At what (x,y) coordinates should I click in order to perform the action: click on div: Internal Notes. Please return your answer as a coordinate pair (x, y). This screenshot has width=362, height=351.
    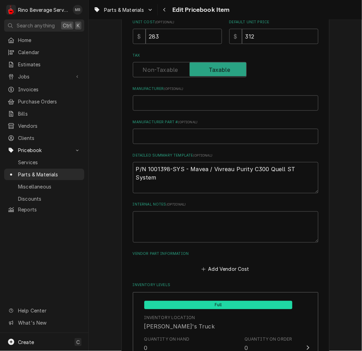
    Looking at the image, I should click on (226, 222).